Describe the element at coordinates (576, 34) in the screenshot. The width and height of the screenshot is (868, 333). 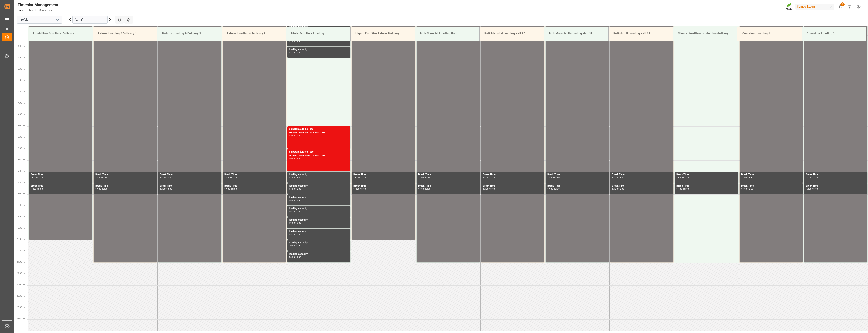
I see `div: Bulk Material Unloading Hall 3B` at that location.